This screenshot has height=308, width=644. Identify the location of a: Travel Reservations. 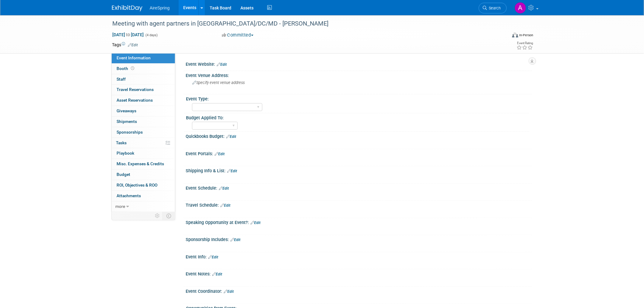
(143, 90).